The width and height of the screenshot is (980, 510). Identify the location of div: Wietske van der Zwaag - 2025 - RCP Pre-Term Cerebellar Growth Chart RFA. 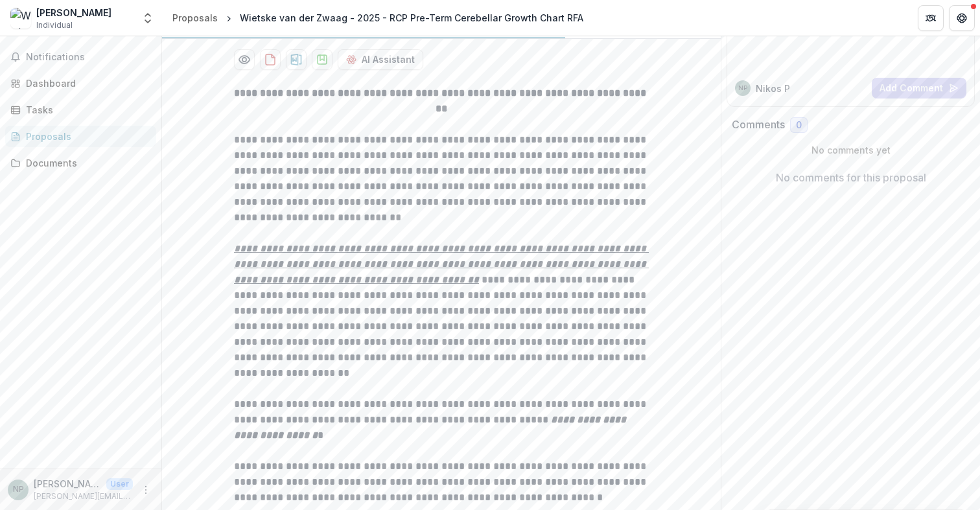
(411, 17).